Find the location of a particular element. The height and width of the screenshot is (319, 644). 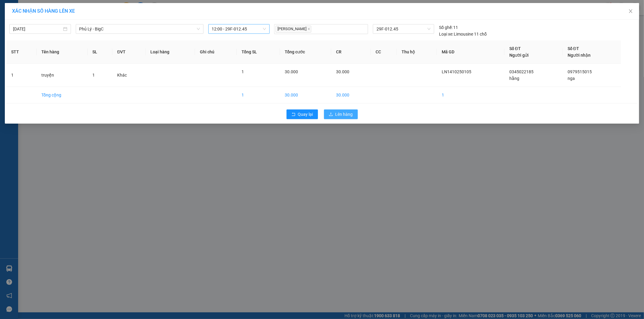

button: rollbackQuay lại is located at coordinates (302, 114).